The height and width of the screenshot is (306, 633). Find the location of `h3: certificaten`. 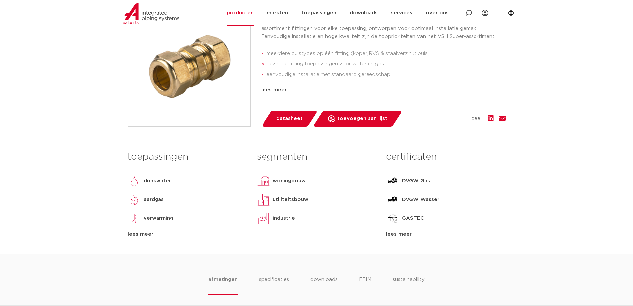

h3: certificaten is located at coordinates (446, 157).